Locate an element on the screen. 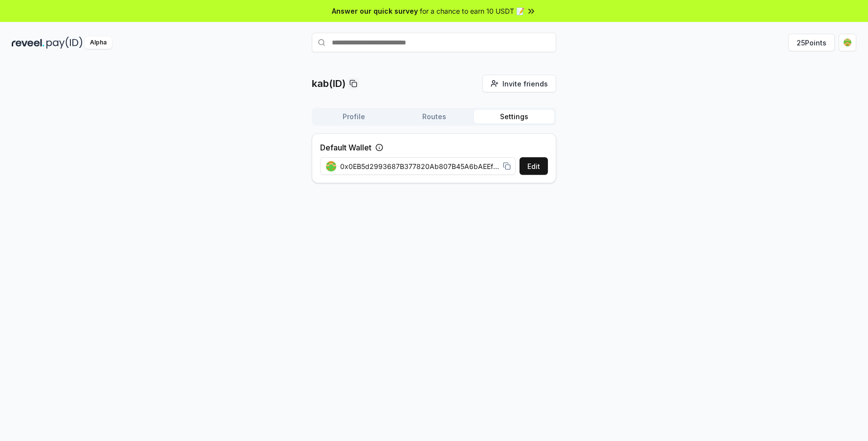 This screenshot has height=441, width=868. img: reveel_dark is located at coordinates (28, 43).